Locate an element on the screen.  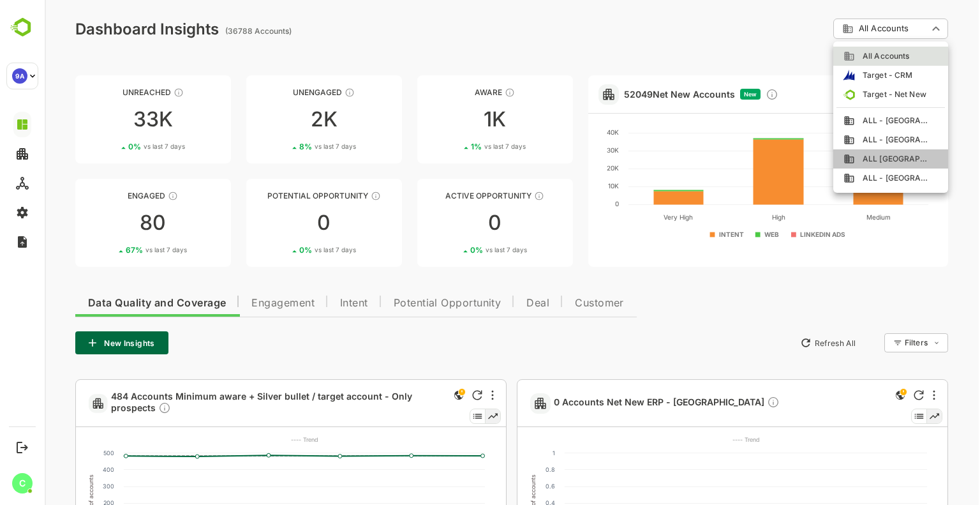
div: ALL - Portugal is located at coordinates (846, 178).